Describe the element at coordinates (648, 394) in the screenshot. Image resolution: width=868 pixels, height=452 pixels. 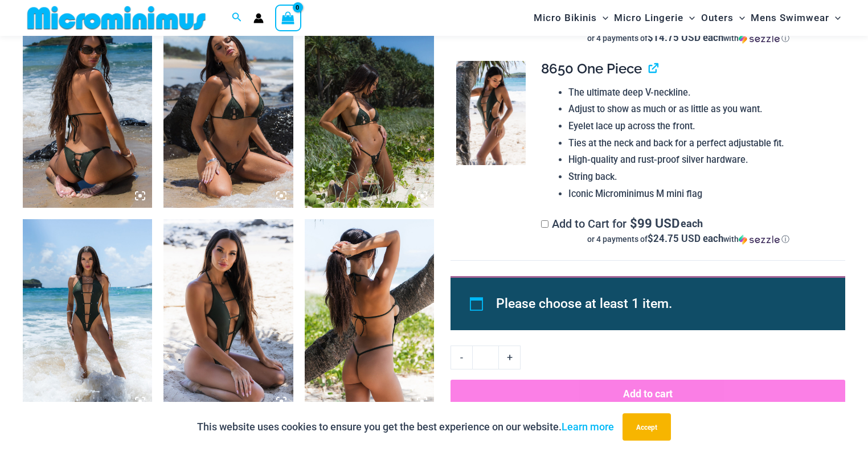
I see `button: Add to cart` at that location.